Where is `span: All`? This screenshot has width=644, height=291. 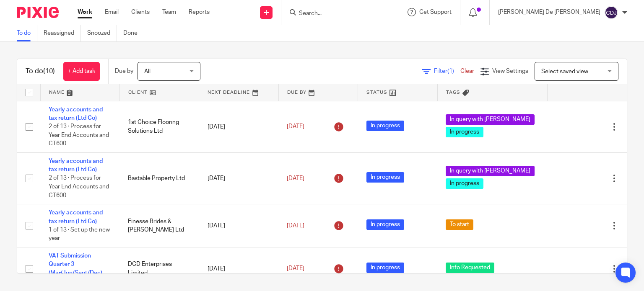
span: All is located at coordinates (147, 72).